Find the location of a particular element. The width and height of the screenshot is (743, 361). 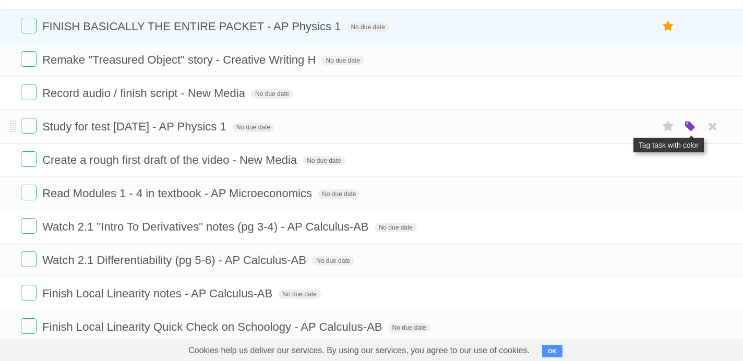

span: Watch 2.1 "Intro To Derivatives" notes (pg 3-4) - AP Calculus-AB is located at coordinates (207, 227).